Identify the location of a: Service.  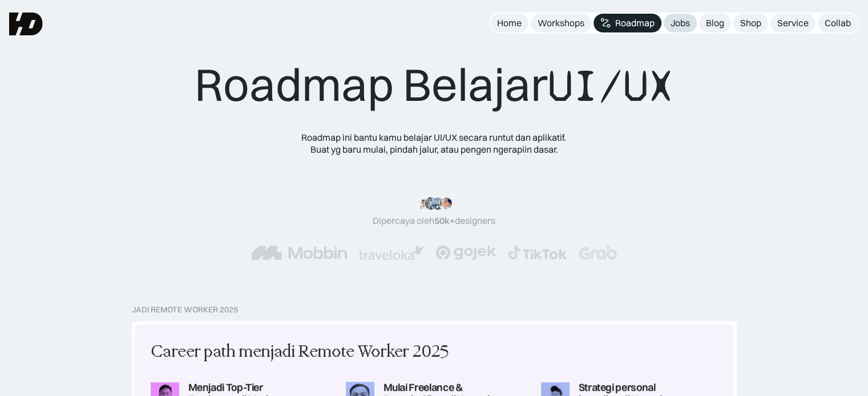
(792, 23).